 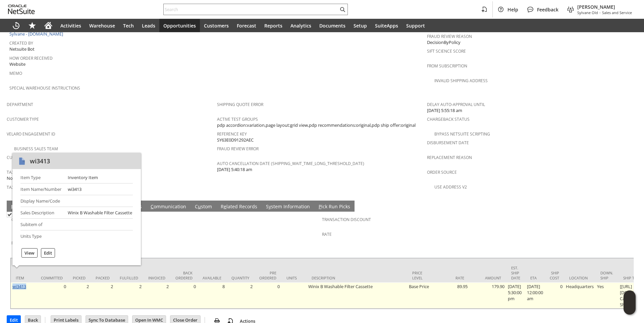 I want to click on a: Transaction Discount, so click(x=346, y=219).